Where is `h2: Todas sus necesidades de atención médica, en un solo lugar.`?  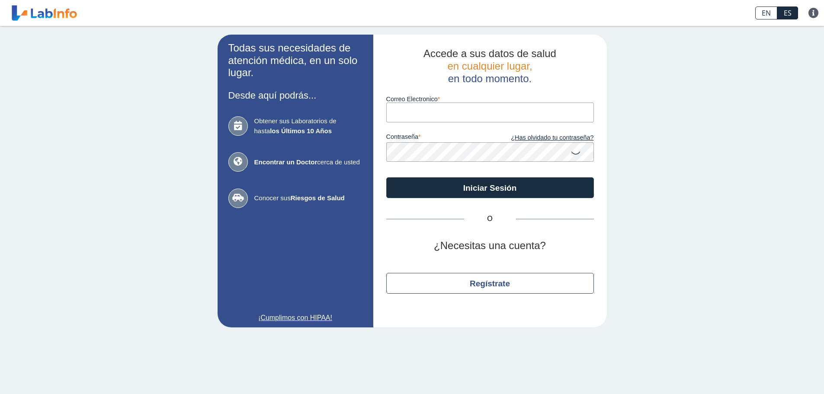
h2: Todas sus necesidades de atención médica, en un solo lugar. is located at coordinates (295, 61).